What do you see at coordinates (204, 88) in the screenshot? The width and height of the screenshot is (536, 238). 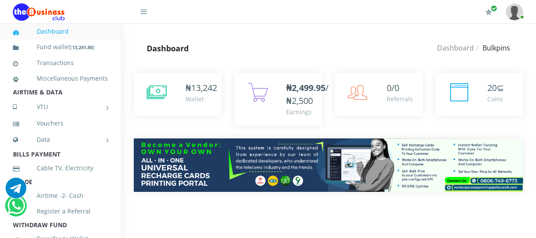 I see `span: 13,242` at bounding box center [204, 88].